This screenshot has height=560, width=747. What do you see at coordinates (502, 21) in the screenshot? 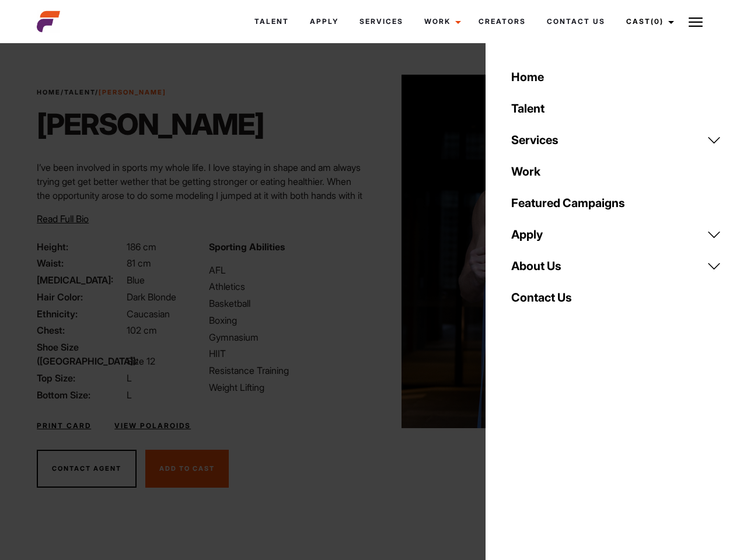
I see `a: Creators` at bounding box center [502, 21].